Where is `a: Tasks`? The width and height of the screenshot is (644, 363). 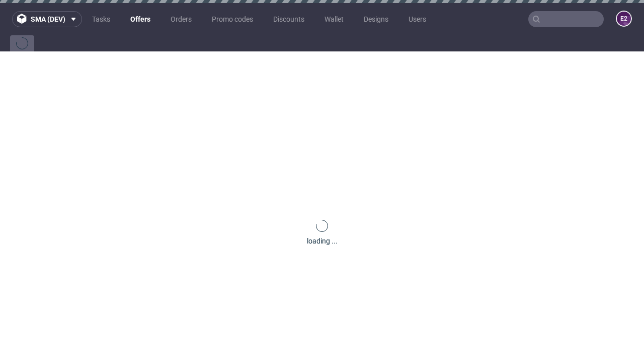 a: Tasks is located at coordinates (101, 19).